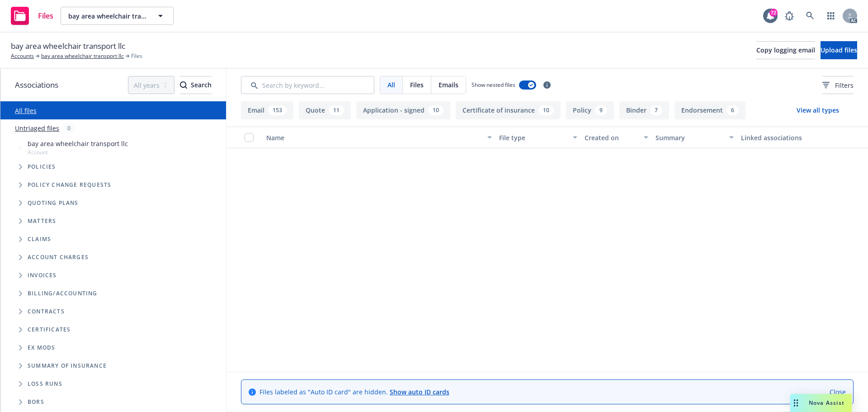 The width and height of the screenshot is (868, 412). Describe the element at coordinates (810, 16) in the screenshot. I see `a: Search` at that location.